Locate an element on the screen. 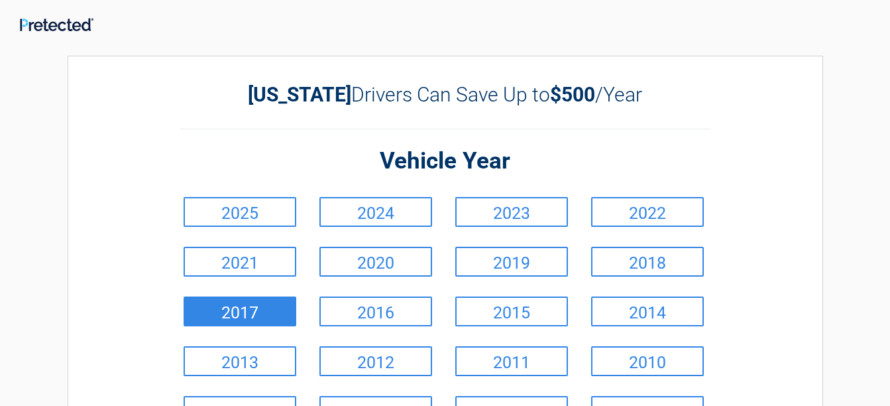  h2: Drivers Can Save Up to /Year is located at coordinates (445, 94).